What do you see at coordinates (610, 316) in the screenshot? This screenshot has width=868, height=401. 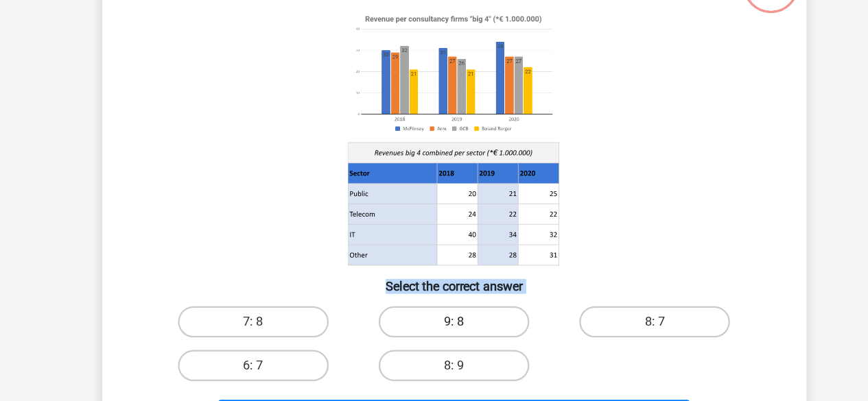 I see `label: 8: 7` at bounding box center [610, 316].